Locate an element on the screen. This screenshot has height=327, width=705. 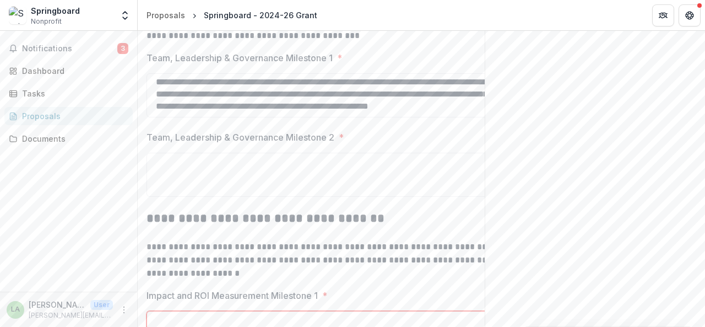
span: 3 is located at coordinates (123, 48).